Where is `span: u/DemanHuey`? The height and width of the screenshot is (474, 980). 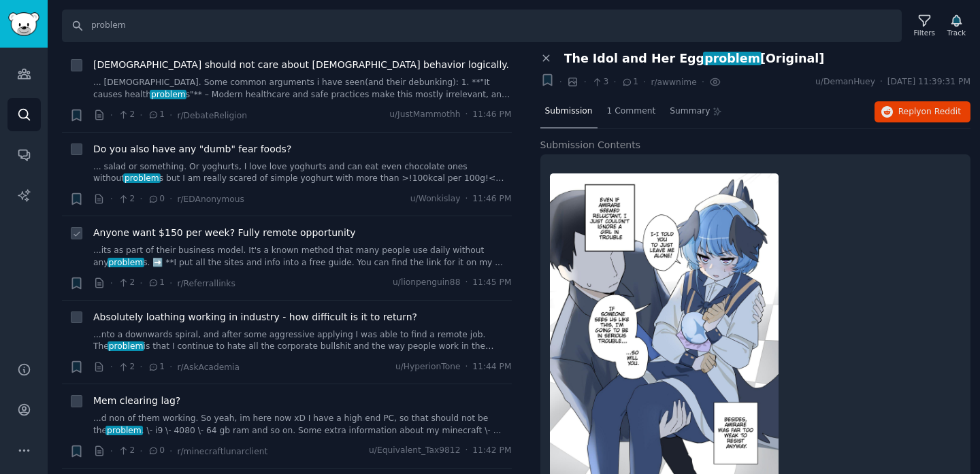 span: u/DemanHuey is located at coordinates (845, 82).